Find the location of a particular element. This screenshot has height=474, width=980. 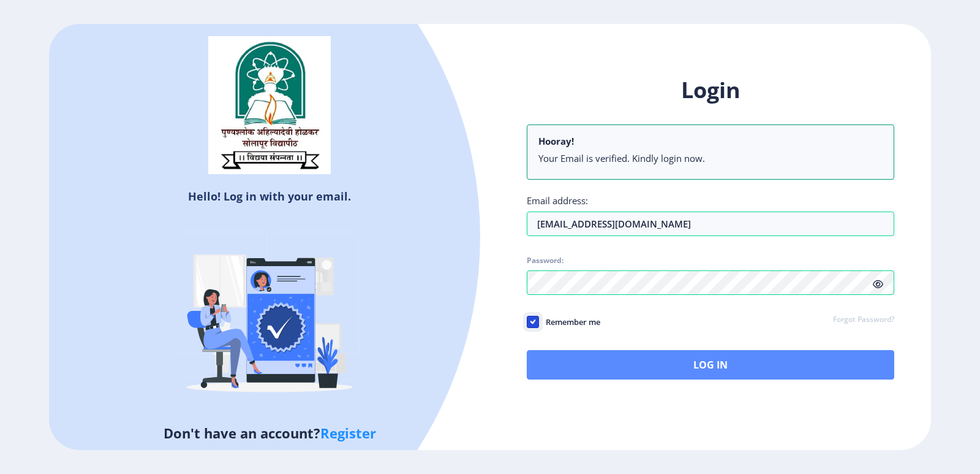

label: Password: is located at coordinates (545, 261).